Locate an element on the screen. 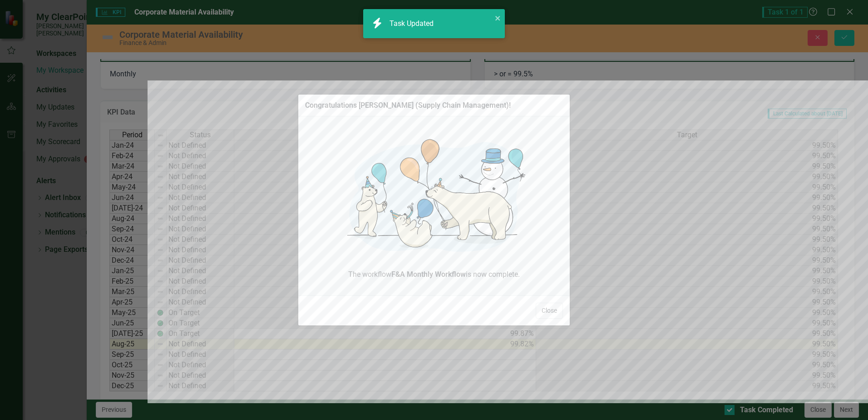  div: Task Updated is located at coordinates (412, 24).